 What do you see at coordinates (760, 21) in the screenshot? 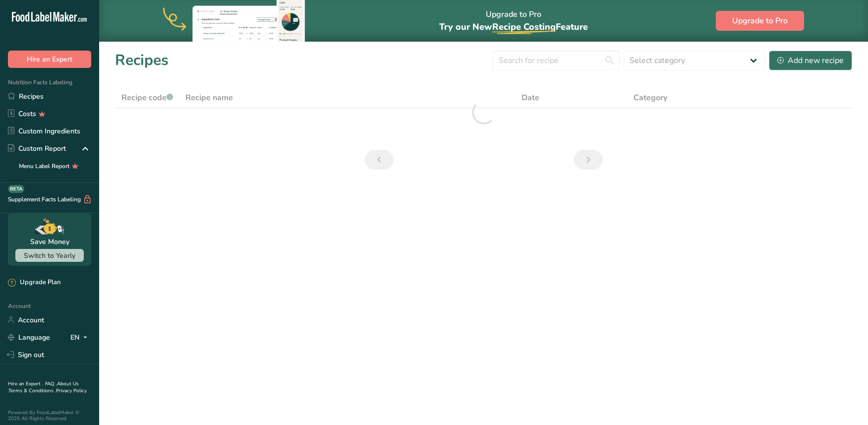
I see `span: Upgrade to Pro` at bounding box center [760, 21].